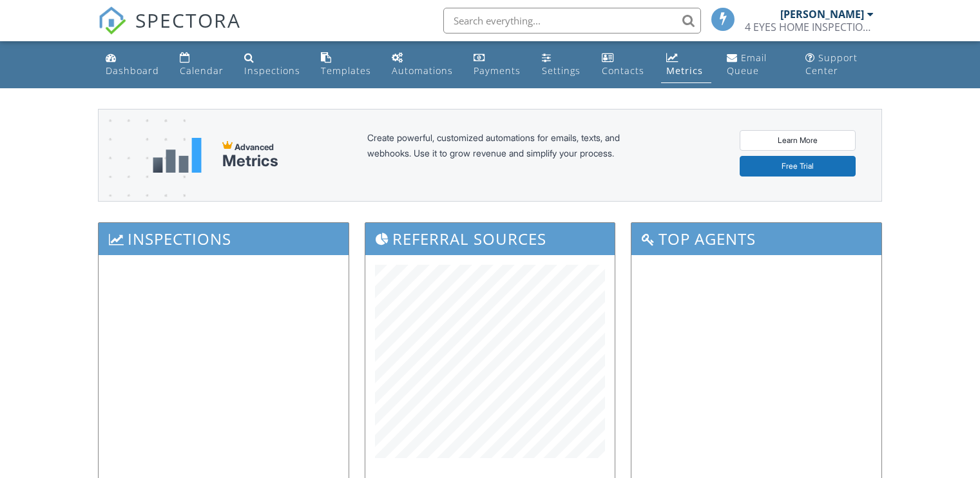 This screenshot has width=980, height=478. What do you see at coordinates (686, 64) in the screenshot?
I see `a: Metrics` at bounding box center [686, 64].